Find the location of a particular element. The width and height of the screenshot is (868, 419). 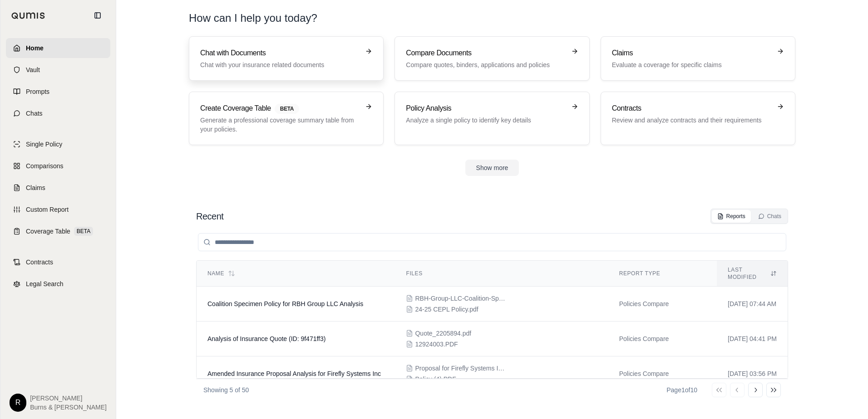

button: Show more is located at coordinates (492, 168).